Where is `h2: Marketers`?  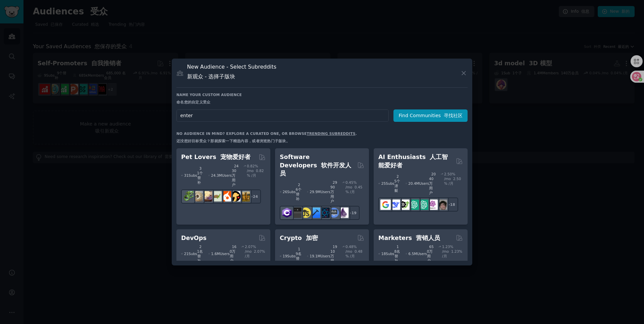
h2: Marketers is located at coordinates (409, 238).